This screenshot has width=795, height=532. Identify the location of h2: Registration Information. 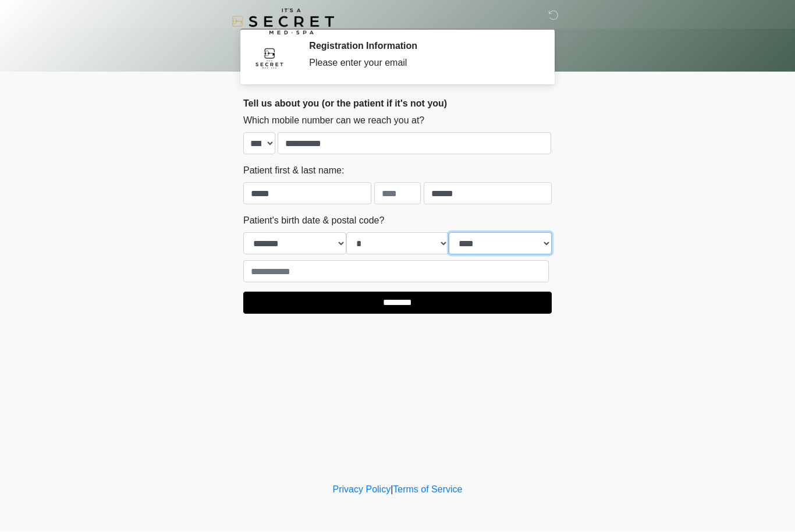
(421, 46).